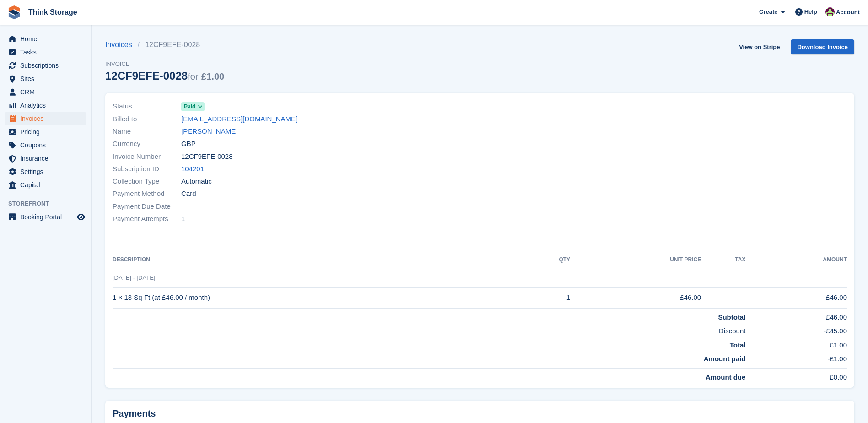  I want to click on span: Name, so click(147, 131).